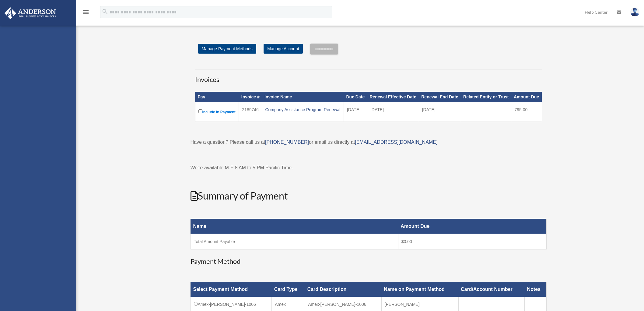 This screenshot has width=644, height=311. What do you see at coordinates (294, 226) in the screenshot?
I see `th: Name` at bounding box center [294, 226].